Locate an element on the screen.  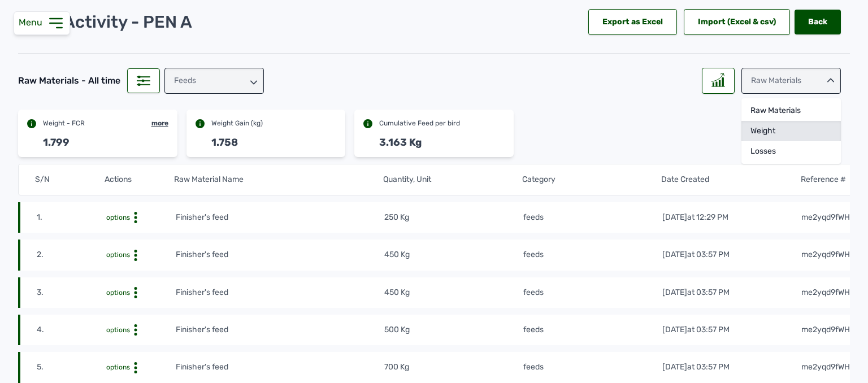
td: 250 Kg is located at coordinates (453, 217).